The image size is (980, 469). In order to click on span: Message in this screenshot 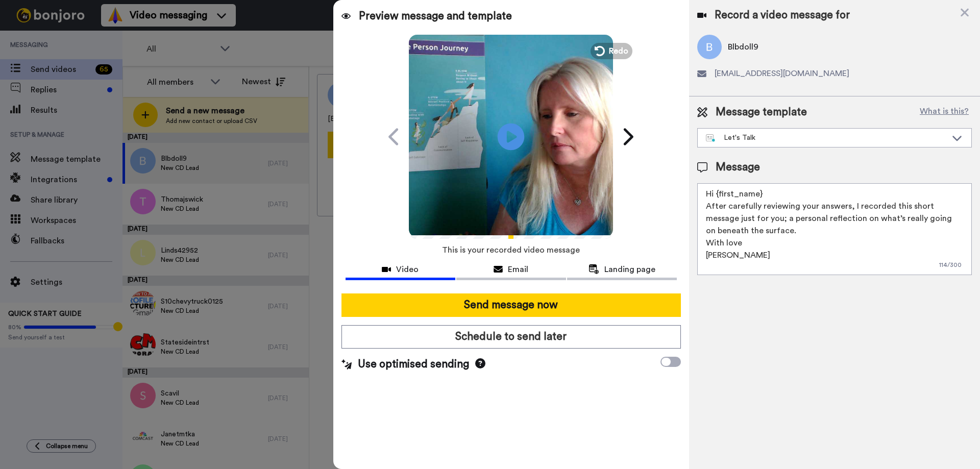, I will do `click(737, 168)`.